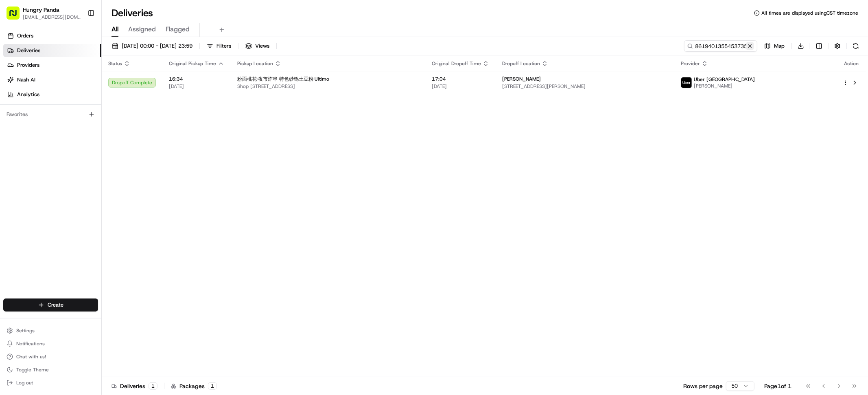  Describe the element at coordinates (52, 51) in the screenshot. I see `a: Deliveries` at that location.